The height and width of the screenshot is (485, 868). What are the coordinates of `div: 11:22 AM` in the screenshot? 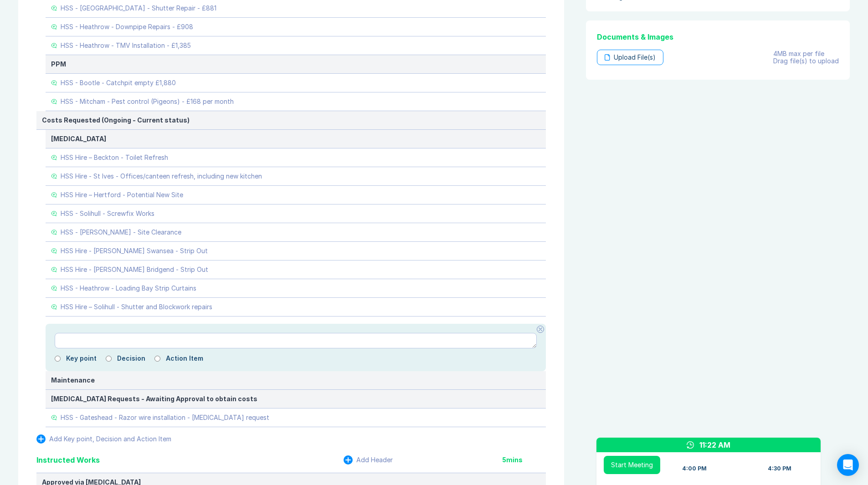 It's located at (715, 445).